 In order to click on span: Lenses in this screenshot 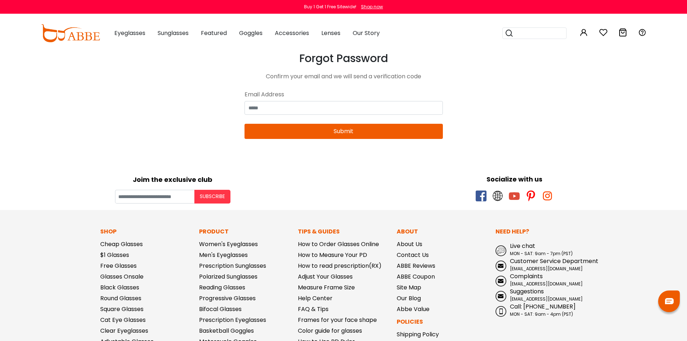, I will do `click(331, 33)`.